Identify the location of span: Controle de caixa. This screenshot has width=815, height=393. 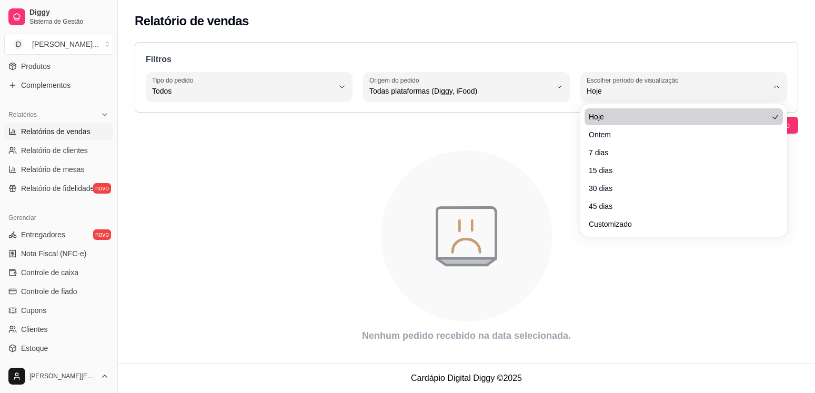
(49, 273).